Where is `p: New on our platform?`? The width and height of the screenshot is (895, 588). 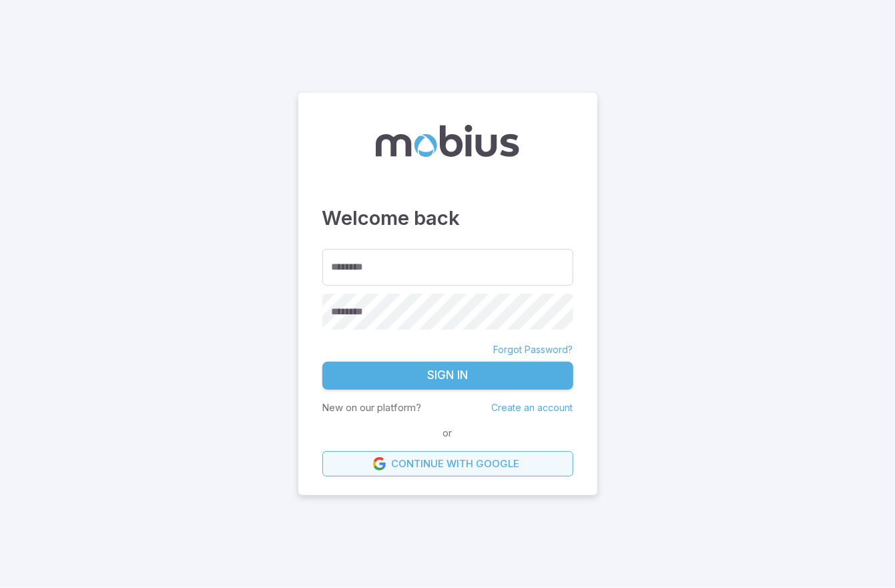 p: New on our platform? is located at coordinates (372, 408).